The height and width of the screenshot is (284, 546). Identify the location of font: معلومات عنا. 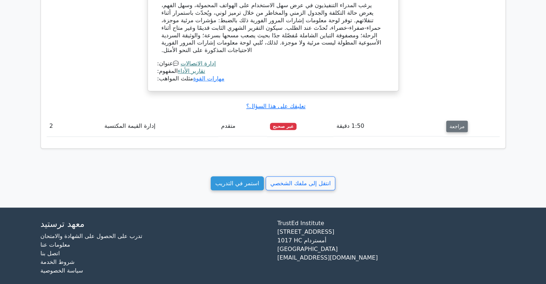
(55, 245).